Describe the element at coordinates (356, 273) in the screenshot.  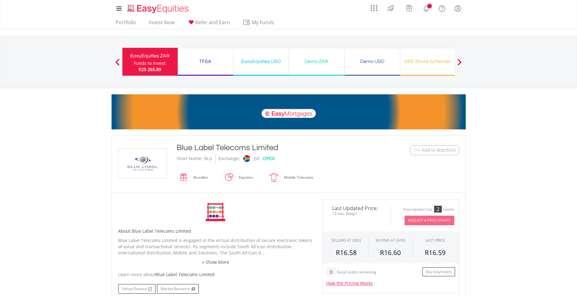
I see `div: EasyCredits remaining` at that location.